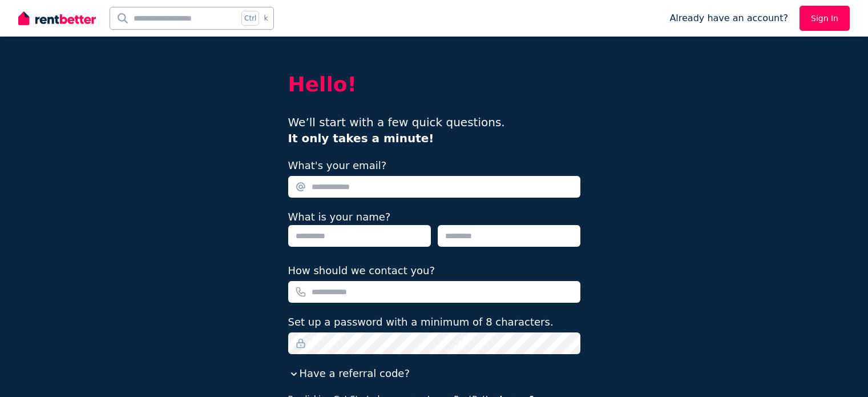 Image resolution: width=868 pixels, height=397 pixels. Describe the element at coordinates (361, 138) in the screenshot. I see `b: It only takes a minute!` at that location.